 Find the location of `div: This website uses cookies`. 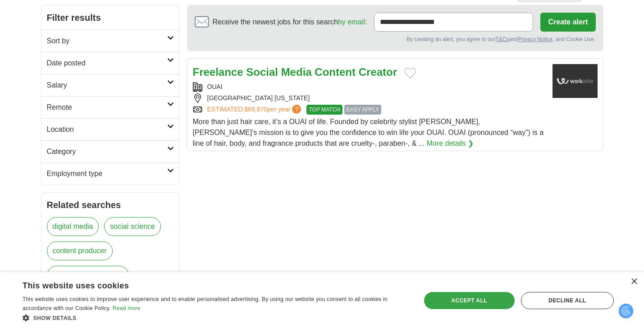

div: This website uses cookies is located at coordinates (204, 284).